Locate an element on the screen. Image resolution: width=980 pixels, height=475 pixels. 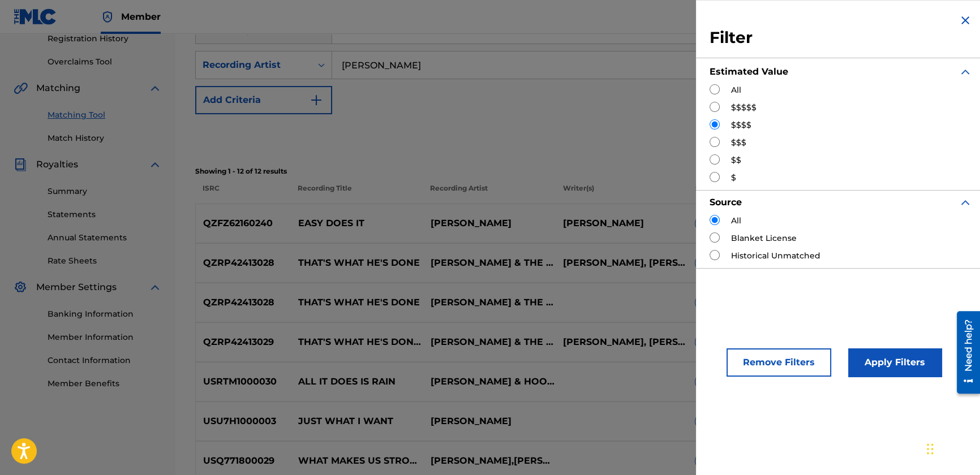
button: Apply Filters is located at coordinates (895, 363).